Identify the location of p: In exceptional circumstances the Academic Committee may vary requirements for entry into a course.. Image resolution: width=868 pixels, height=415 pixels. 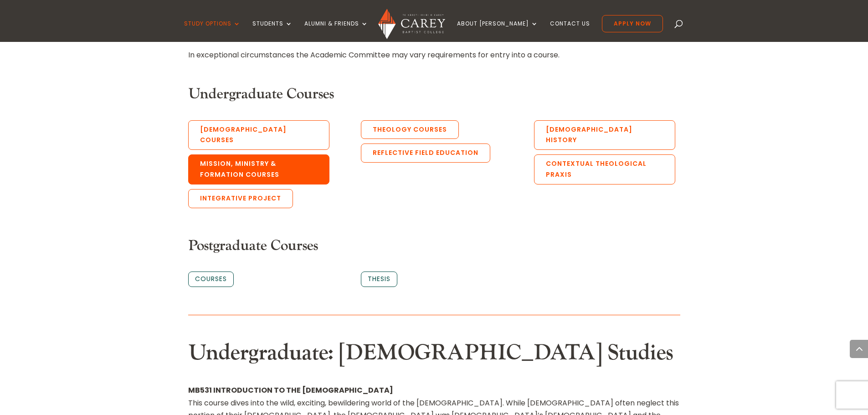
(434, 55).